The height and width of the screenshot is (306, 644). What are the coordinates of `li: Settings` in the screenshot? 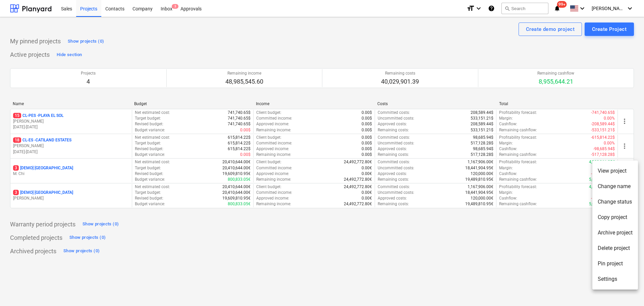 It's located at (615, 279).